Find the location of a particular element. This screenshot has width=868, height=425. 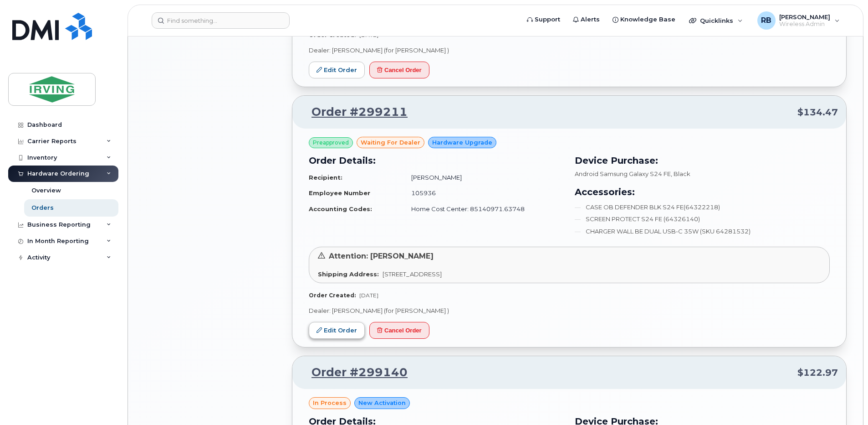

a: Order #299211 is located at coordinates (354, 112).